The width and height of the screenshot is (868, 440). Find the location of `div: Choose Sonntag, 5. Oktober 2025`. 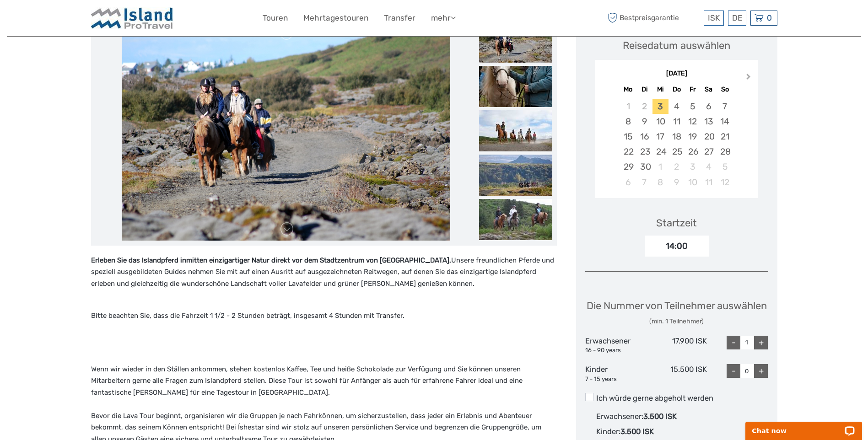

div: Choose Sonntag, 5. Oktober 2025 is located at coordinates (725, 167).